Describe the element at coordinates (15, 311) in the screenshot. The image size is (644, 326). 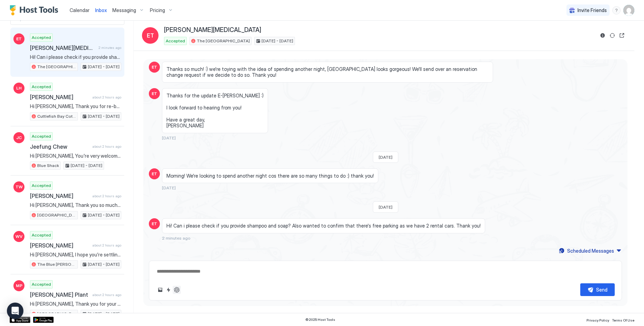
I see `div: Open Intercom Messenger` at that location.